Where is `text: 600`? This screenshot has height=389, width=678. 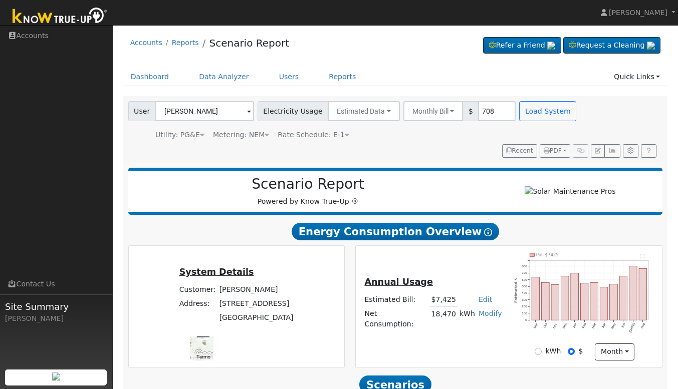 text: 600 is located at coordinates (524, 279).